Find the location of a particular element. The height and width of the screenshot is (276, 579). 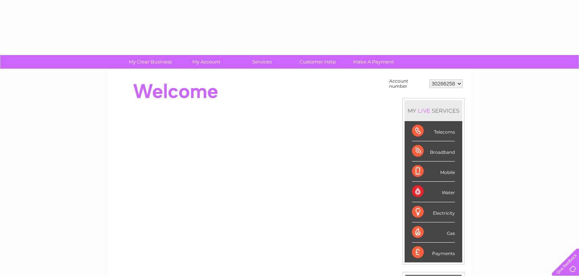

div: Telecoms is located at coordinates (433, 131).